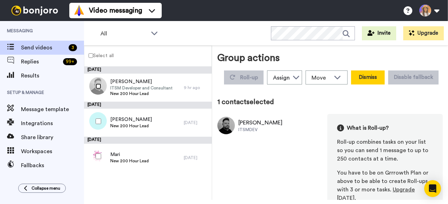 This screenshot has width=448, height=204. I want to click on img: Image of Viktor Hildebrandt, so click(226, 125).